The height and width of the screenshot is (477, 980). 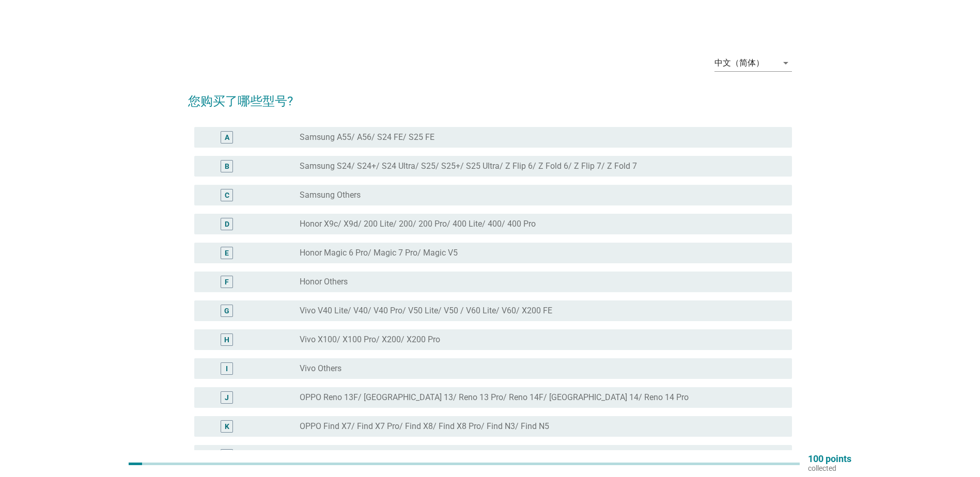 What do you see at coordinates (830, 469) in the screenshot?
I see `p: collected` at bounding box center [830, 469].